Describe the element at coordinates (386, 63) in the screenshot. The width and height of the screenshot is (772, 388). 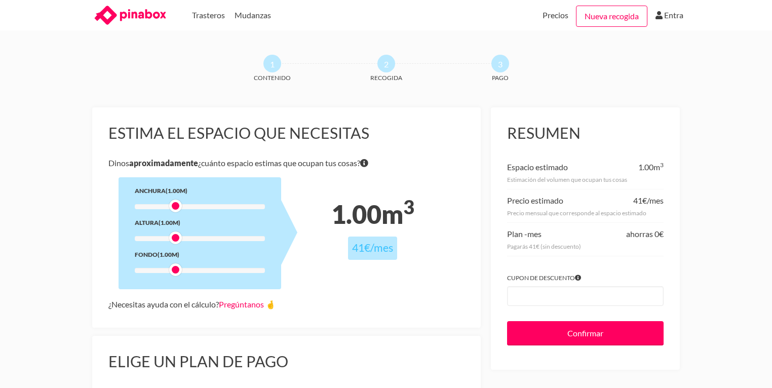
I see `span: 2` at that location.